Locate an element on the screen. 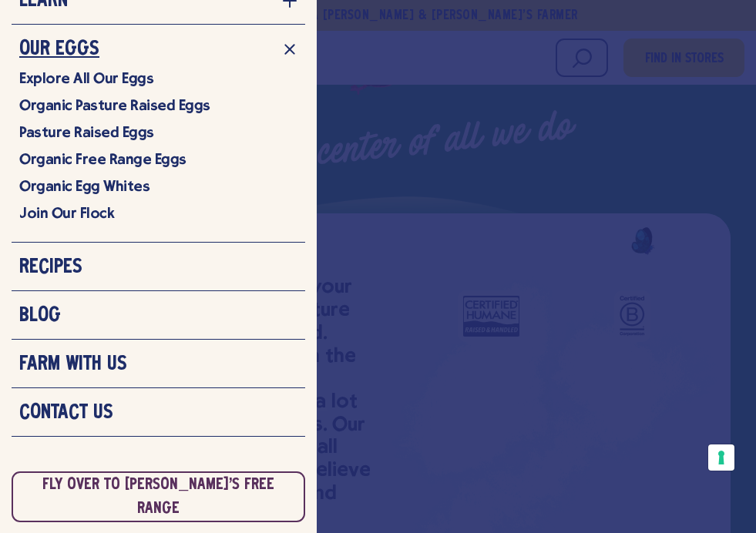 This screenshot has width=756, height=533. h3: Our Eggs is located at coordinates (60, 50).